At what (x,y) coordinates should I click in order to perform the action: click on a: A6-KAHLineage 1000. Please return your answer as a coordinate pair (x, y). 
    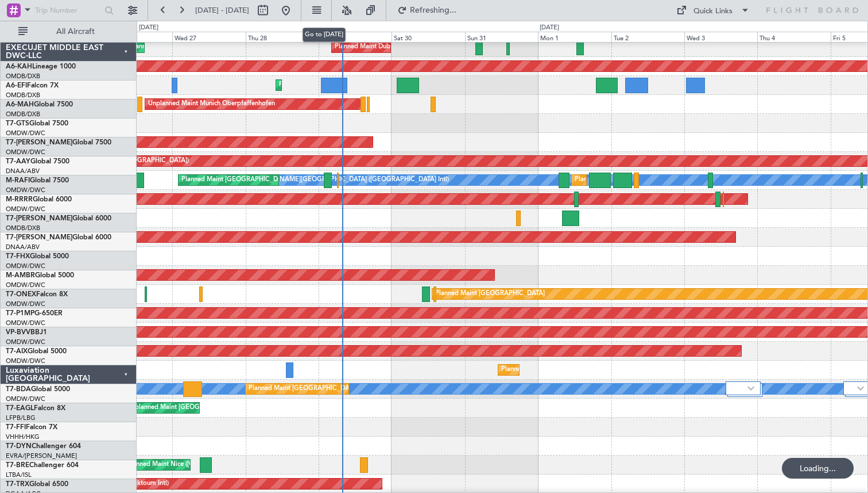
    Looking at the image, I should click on (41, 67).